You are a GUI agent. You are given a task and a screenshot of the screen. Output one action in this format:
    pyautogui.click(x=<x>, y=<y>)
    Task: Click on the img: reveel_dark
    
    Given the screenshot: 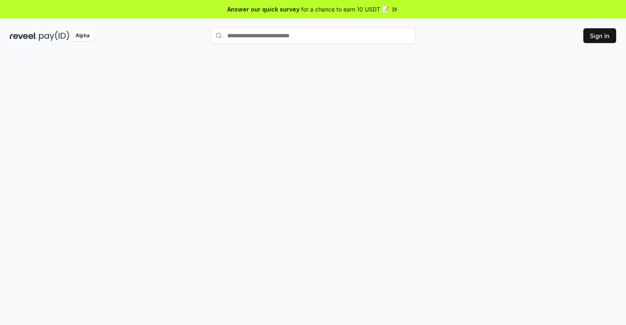 What is the action you would take?
    pyautogui.click(x=23, y=36)
    